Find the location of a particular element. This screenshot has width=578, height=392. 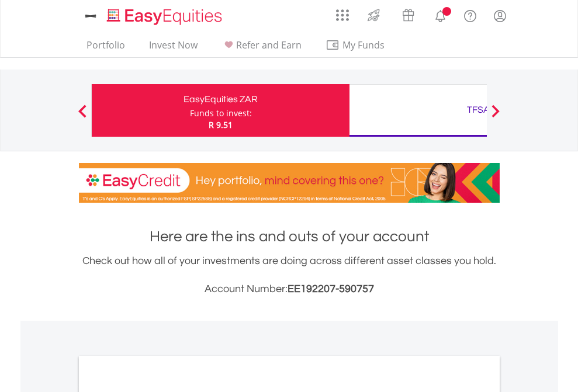

div: Check out how all of your investments are doing across different asset classes you hold. is located at coordinates (289, 275).